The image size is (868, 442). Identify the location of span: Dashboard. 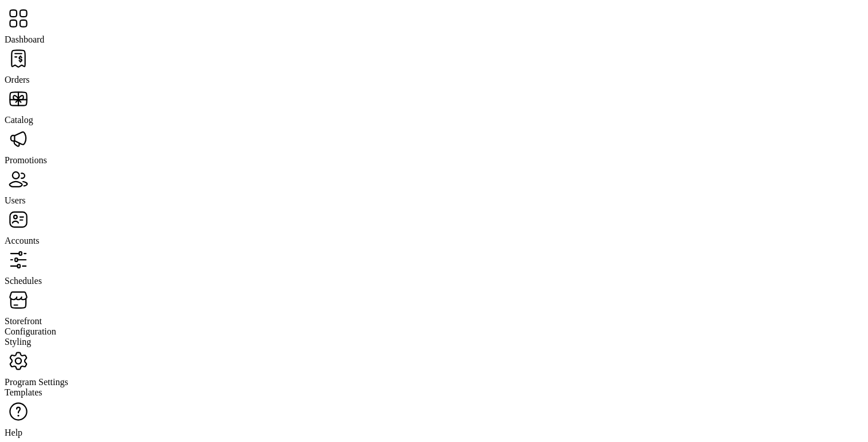
(24, 39).